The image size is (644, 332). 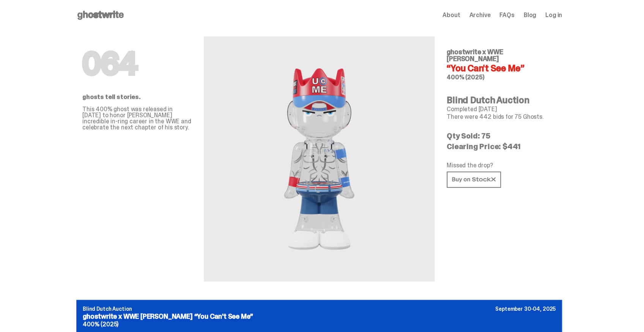 What do you see at coordinates (530, 15) in the screenshot?
I see `a: Blog` at bounding box center [530, 15].